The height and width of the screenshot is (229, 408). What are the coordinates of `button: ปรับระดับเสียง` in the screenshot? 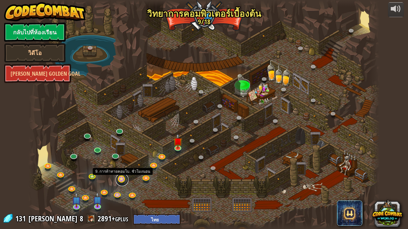 It's located at (396, 10).